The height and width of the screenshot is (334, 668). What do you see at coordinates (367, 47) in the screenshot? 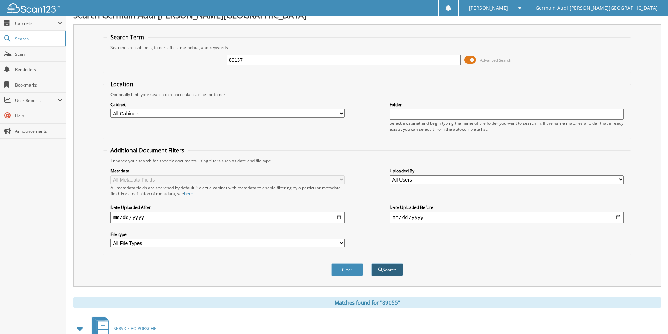
I see `div: Searches all cabinets, folders, files, metadata, and keywords` at bounding box center [367, 47].